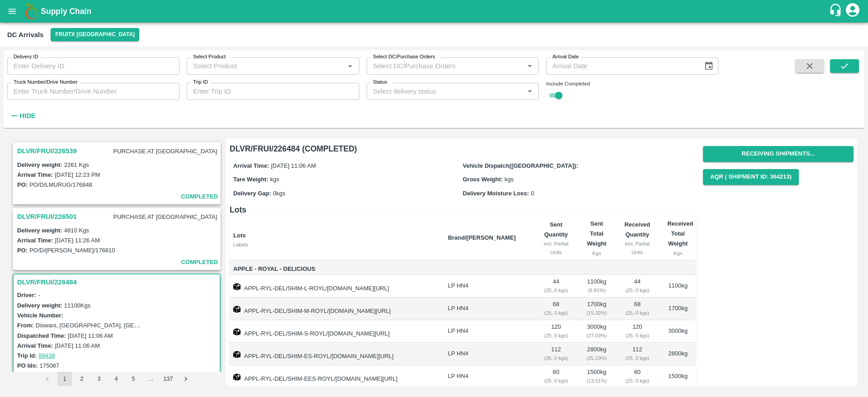 The width and height of the screenshot is (868, 397). What do you see at coordinates (482, 179) in the screenshot?
I see `label: Gross Weight:` at bounding box center [482, 179].